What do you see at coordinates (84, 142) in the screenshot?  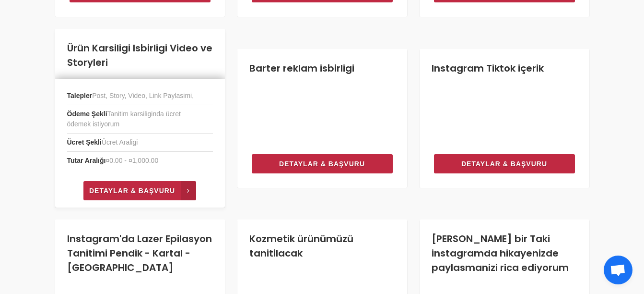 I see `strong: Ücret Şekli` at bounding box center [84, 142].